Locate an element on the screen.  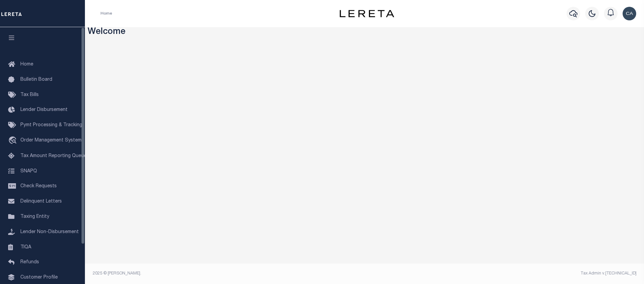
h3: Welcome is located at coordinates (365, 32).